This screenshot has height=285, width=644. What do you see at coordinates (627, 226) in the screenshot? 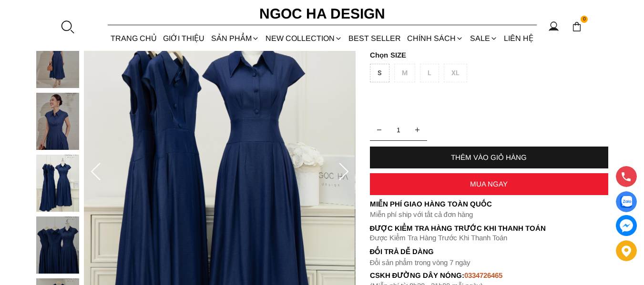
I see `a: messenger` at bounding box center [627, 226].